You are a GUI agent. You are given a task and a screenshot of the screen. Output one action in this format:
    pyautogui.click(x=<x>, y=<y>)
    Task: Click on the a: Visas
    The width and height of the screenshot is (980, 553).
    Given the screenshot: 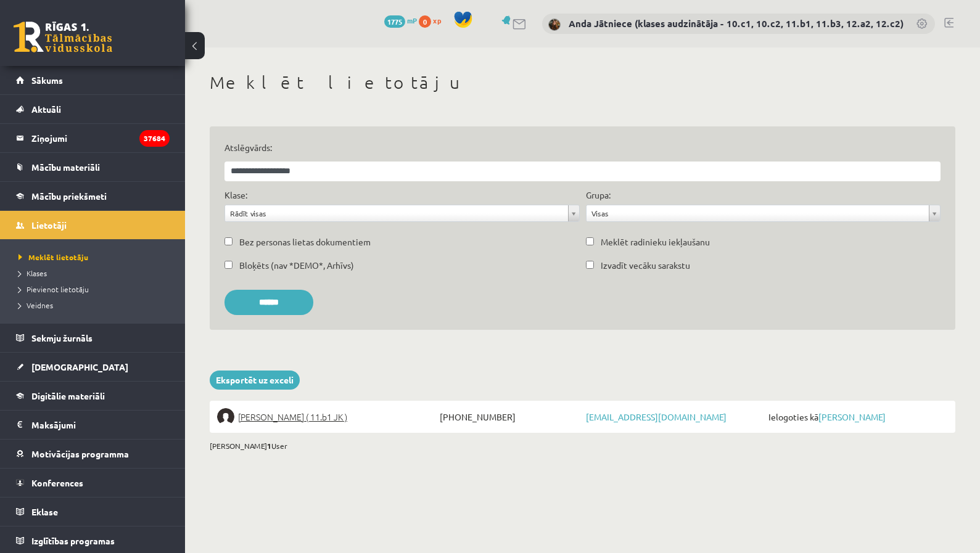 What is the action you would take?
    pyautogui.click(x=763, y=214)
    